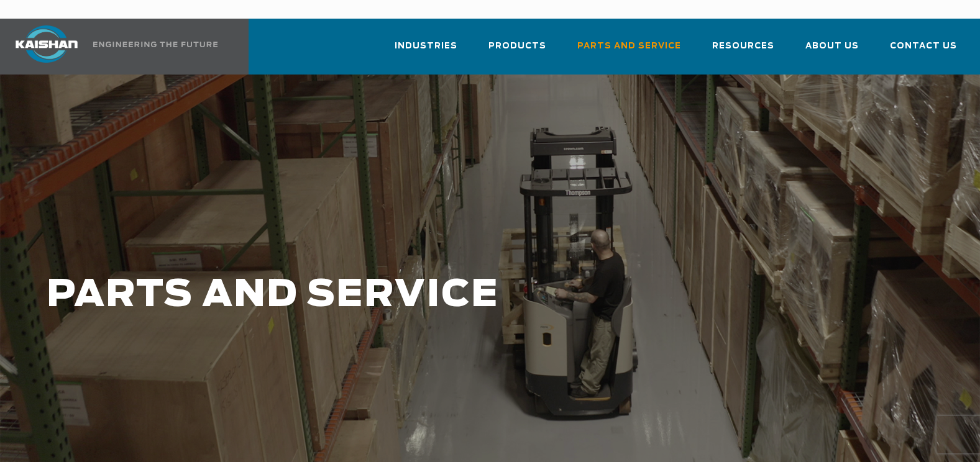 This screenshot has height=462, width=980. I want to click on a: Parts and Service, so click(629, 51).